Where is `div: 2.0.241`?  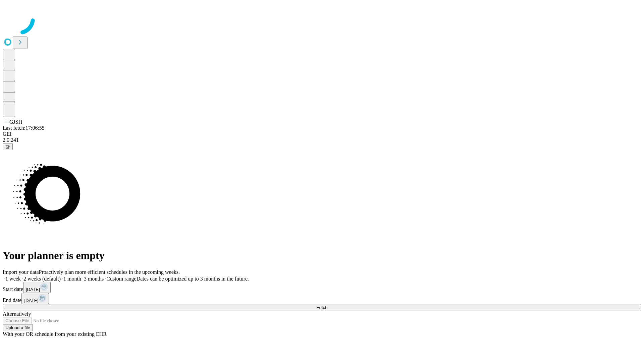 div: 2.0.241 is located at coordinates (322, 140).